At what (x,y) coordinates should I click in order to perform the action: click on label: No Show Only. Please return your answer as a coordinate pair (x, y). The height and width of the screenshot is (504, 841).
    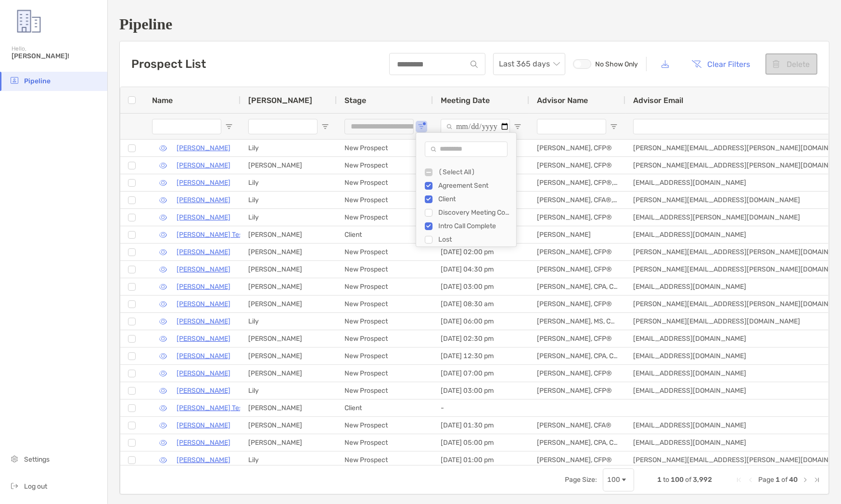
    Looking at the image, I should click on (606, 64).